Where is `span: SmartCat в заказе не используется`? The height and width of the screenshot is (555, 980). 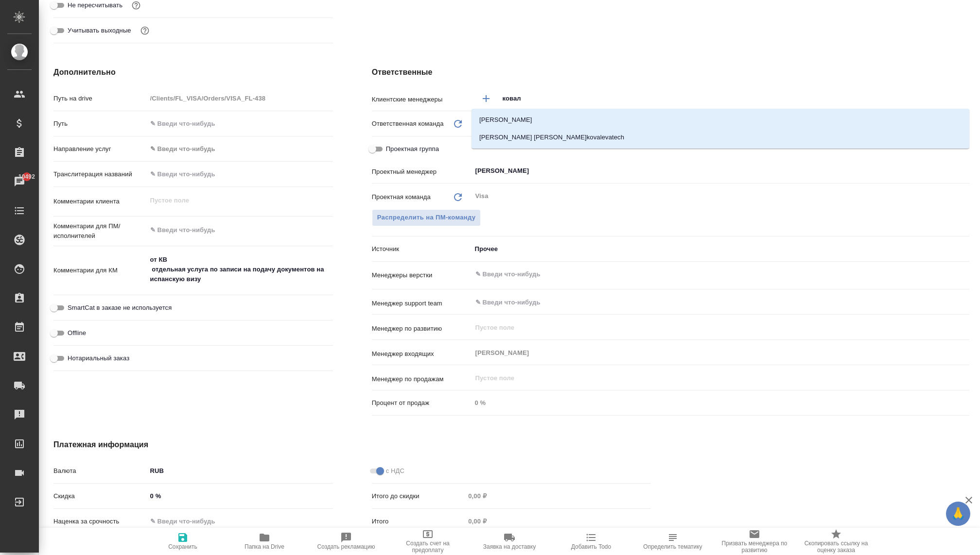
span: SmartCat в заказе не используется is located at coordinates (119, 308).